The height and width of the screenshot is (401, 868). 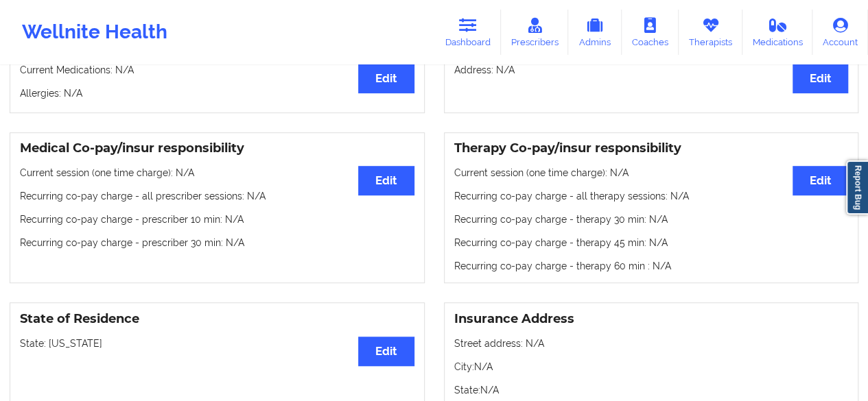 I want to click on a: Report Bug, so click(x=857, y=187).